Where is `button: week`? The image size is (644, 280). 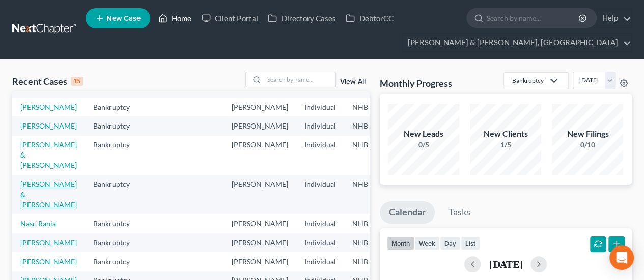
button: week is located at coordinates (427, 243).